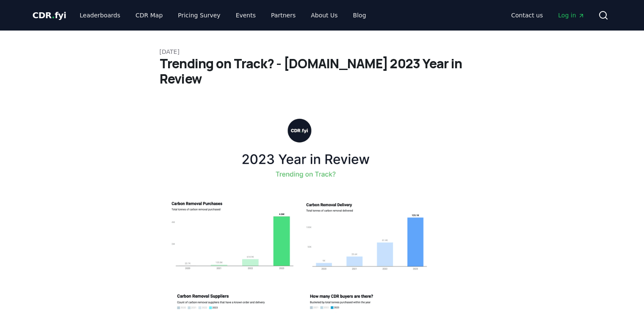  What do you see at coordinates (359, 15) in the screenshot?
I see `a: Blog` at bounding box center [359, 15].